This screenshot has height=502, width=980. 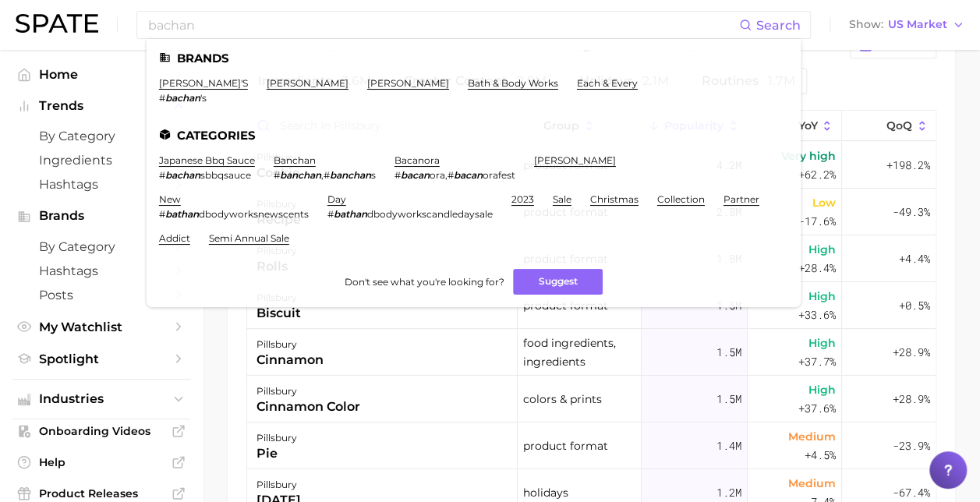 What do you see at coordinates (615, 199) in the screenshot?
I see `a: christmas` at bounding box center [615, 199].